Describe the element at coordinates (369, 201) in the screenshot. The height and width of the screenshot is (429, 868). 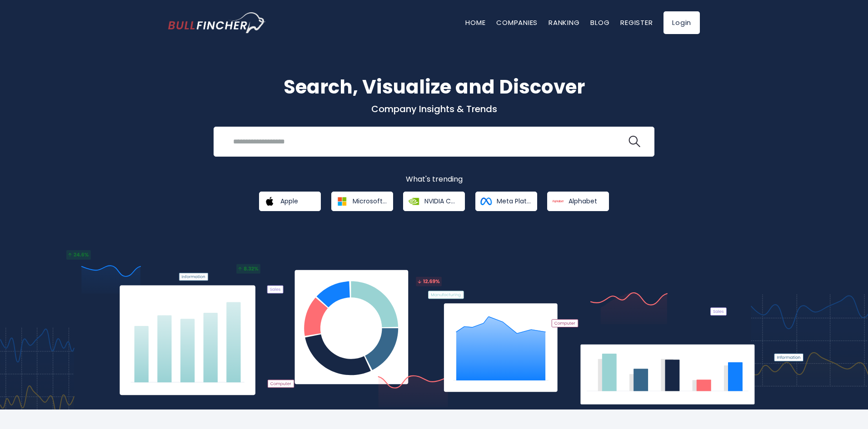
I see `span: Microsoft Corporation` at that location.